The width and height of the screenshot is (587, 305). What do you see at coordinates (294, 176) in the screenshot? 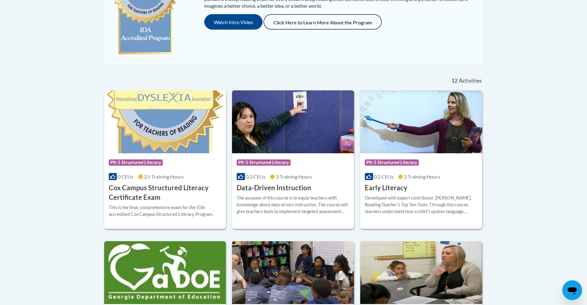
I see `span: 3 Training Hours` at bounding box center [294, 176].